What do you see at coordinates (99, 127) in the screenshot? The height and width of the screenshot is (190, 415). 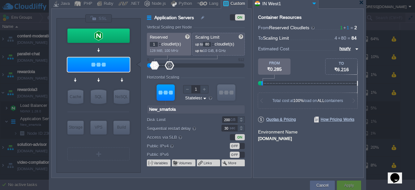 I see `div: Elastic VPS` at bounding box center [99, 127].